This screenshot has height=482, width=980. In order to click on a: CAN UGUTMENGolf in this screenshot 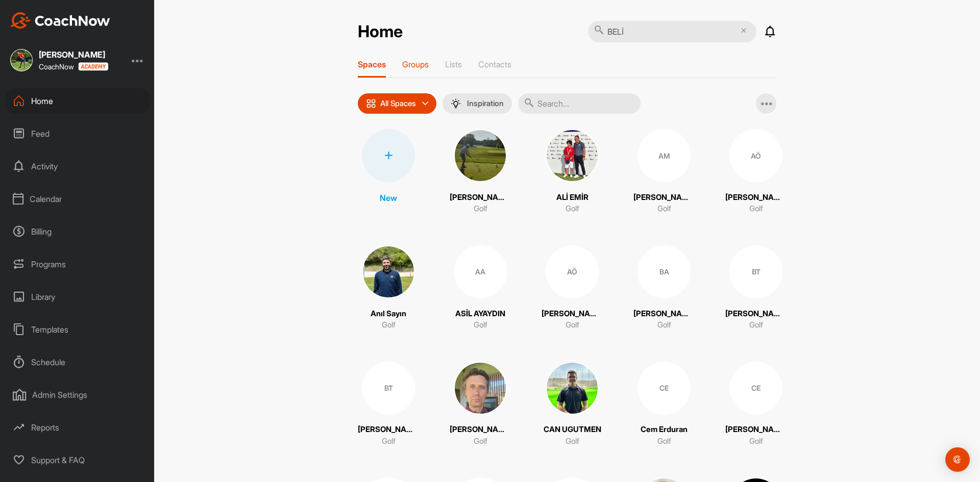, I will do `click(572, 404)`.